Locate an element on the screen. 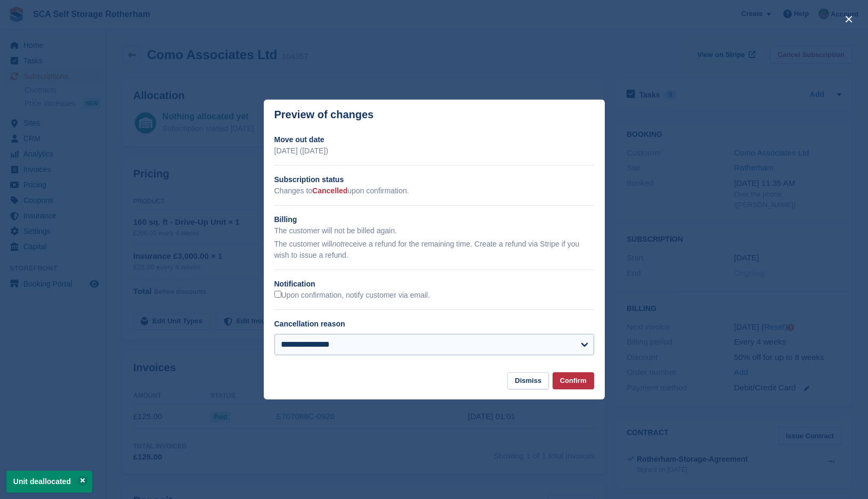  button: close is located at coordinates (848, 19).